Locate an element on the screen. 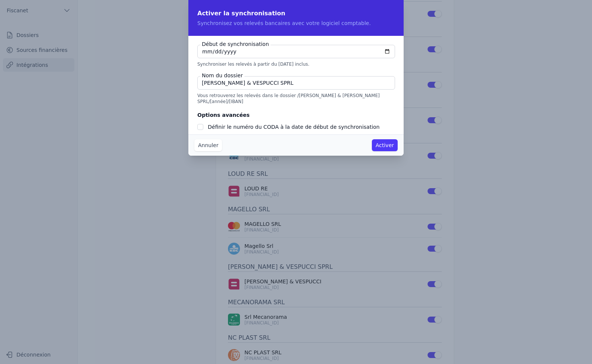 The height and width of the screenshot is (364, 592). button: Activer is located at coordinates (385, 145).